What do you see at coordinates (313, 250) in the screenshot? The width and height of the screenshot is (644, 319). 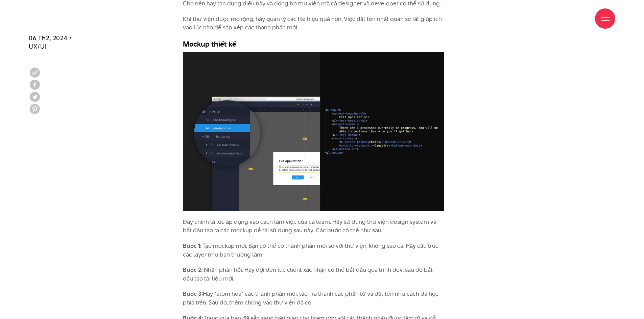 I see `p: : Tạo mockup mới. Bạn có thể có thành phần mới so với thư viện, không sao cả. Hãy cấu trúc các la...` at bounding box center [313, 250].